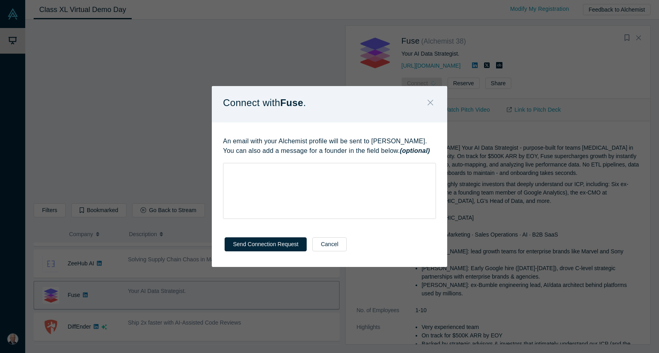 This screenshot has width=659, height=353. I want to click on button: Send Connection Request, so click(265, 244).